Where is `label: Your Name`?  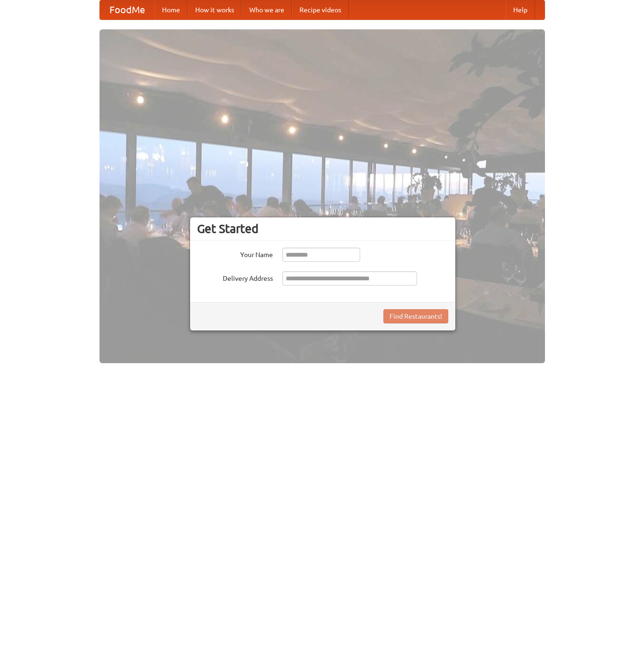 label: Your Name is located at coordinates (235, 254).